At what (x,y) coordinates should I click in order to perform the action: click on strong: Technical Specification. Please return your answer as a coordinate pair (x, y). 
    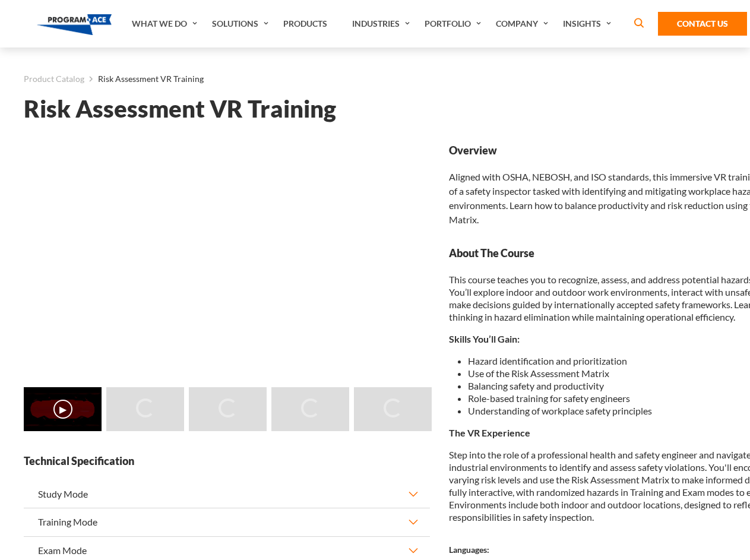
    Looking at the image, I should click on (227, 461).